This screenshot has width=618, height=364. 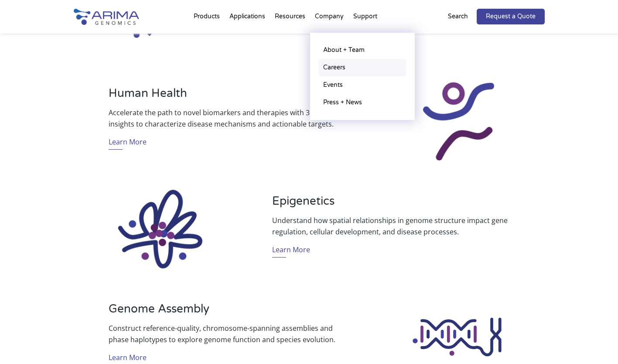 What do you see at coordinates (227, 97) in the screenshot?
I see `h3: Human Health` at bounding box center [227, 97].